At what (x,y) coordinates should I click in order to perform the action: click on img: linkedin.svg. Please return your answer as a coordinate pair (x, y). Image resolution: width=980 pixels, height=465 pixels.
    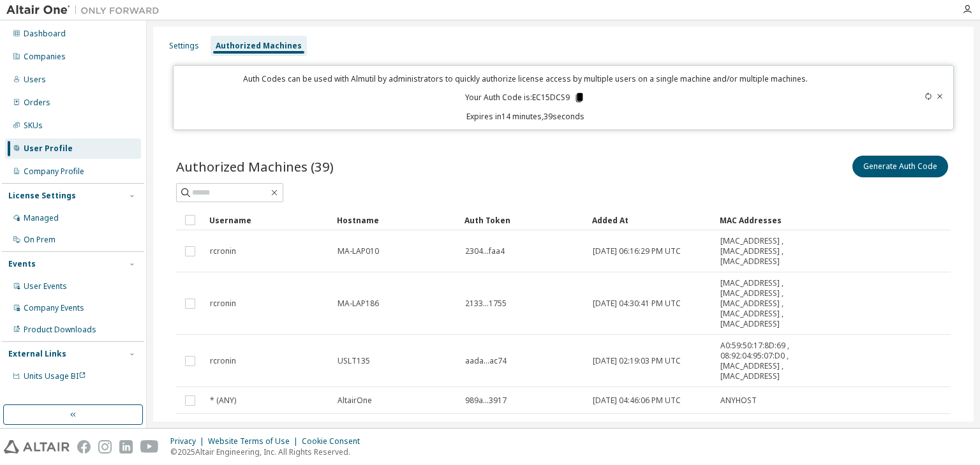
    Looking at the image, I should click on (126, 447).